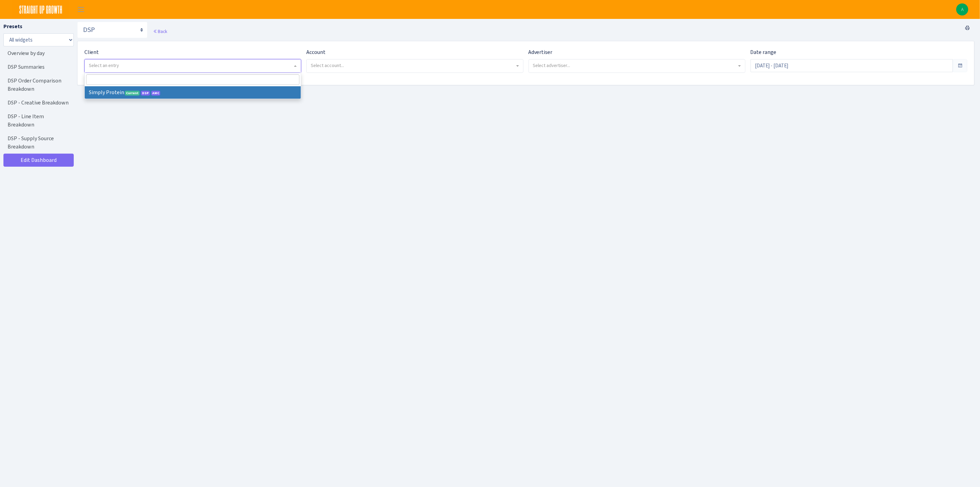 This screenshot has height=487, width=980. What do you see at coordinates (160, 32) in the screenshot?
I see `a: Back` at bounding box center [160, 32].